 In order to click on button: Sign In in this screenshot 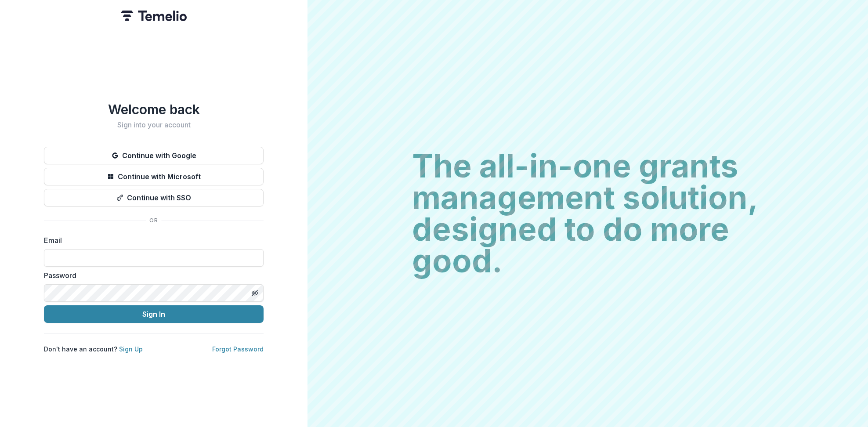, I will do `click(154, 314)`.